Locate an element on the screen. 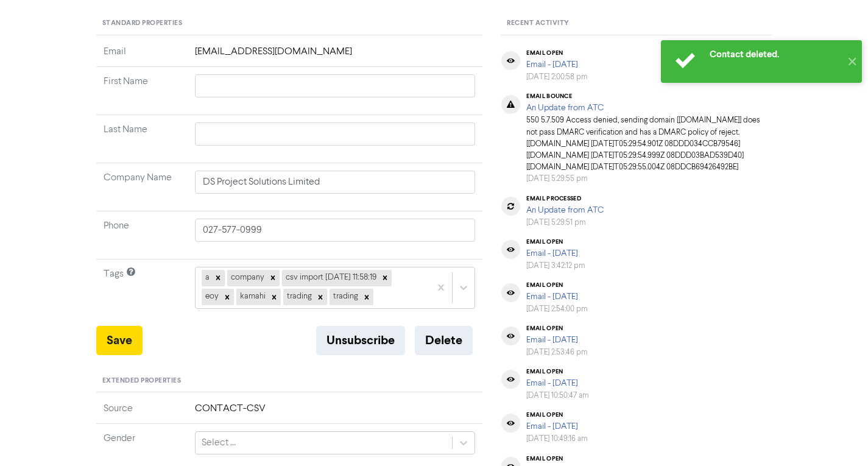 This screenshot has width=868, height=466. div: Select ... is located at coordinates (219, 442).